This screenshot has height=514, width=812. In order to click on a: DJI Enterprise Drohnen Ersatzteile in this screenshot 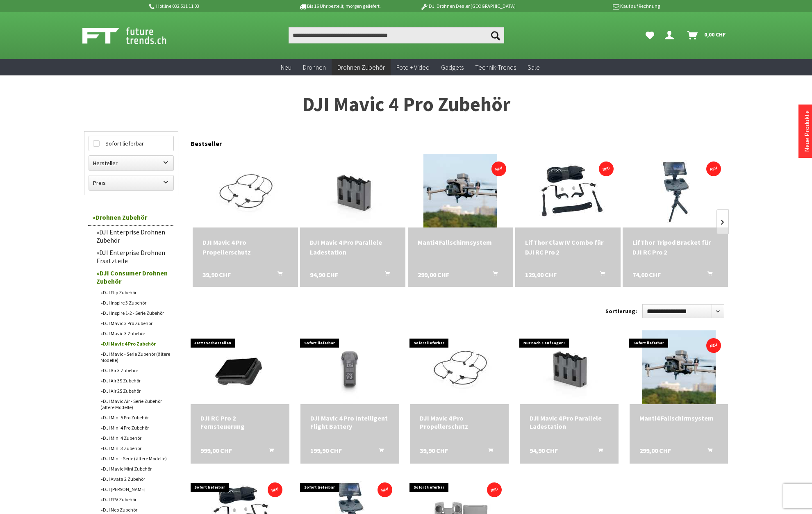, I will do `click(134, 257)`.